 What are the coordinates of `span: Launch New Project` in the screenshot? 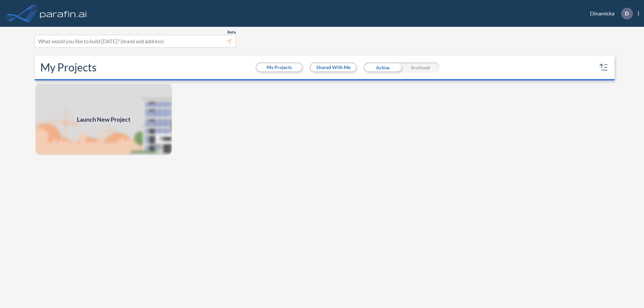 It's located at (104, 120).